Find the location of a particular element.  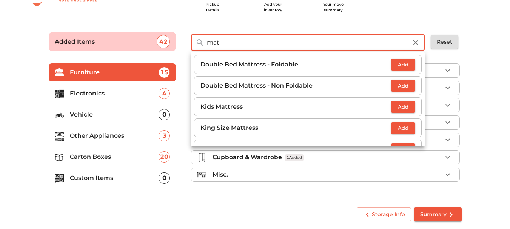

p: Misc. is located at coordinates (220, 175).